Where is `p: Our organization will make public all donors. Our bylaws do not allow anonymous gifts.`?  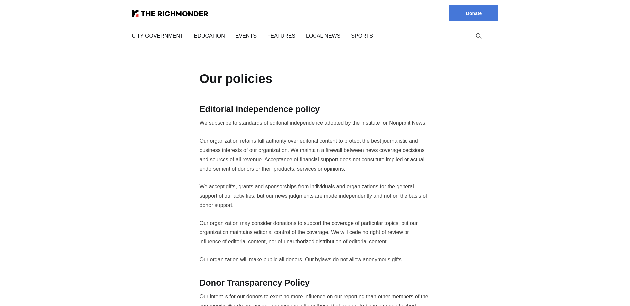 p: Our organization will make public all donors. Our bylaws do not allow anonymous gifts. is located at coordinates (315, 269).